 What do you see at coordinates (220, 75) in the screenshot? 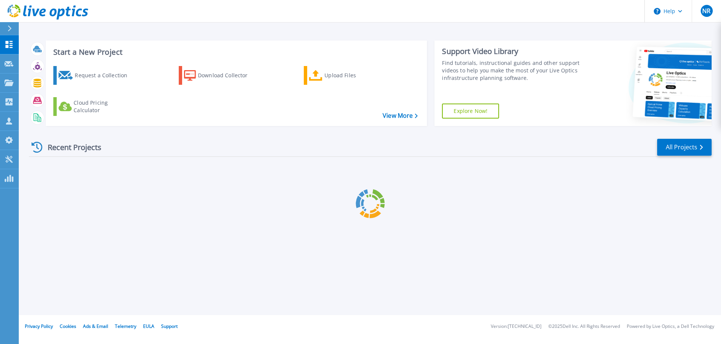
I see `a: Download Collector` at bounding box center [220, 75].